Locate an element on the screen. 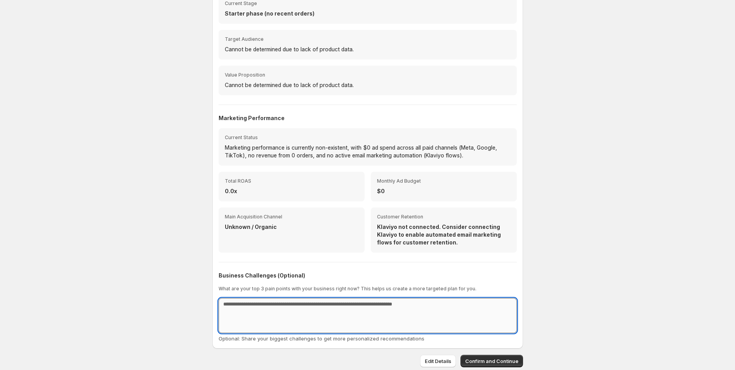 The height and width of the screenshot is (370, 735). button: Confirm and Continue is located at coordinates (492, 361).